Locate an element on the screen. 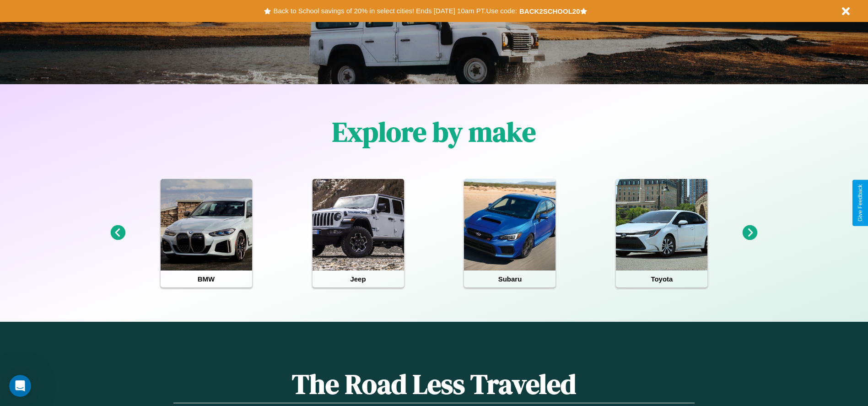 The image size is (868, 406). h1: Explore by make is located at coordinates (434, 132).